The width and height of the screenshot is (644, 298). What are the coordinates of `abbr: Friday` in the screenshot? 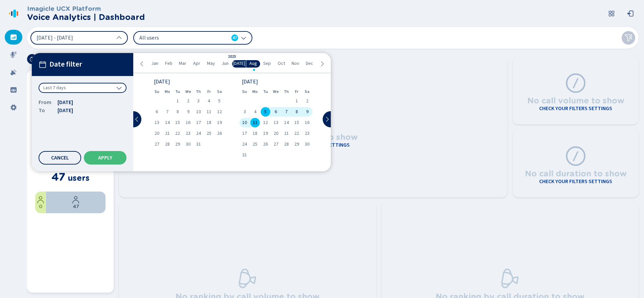 It's located at (296, 92).